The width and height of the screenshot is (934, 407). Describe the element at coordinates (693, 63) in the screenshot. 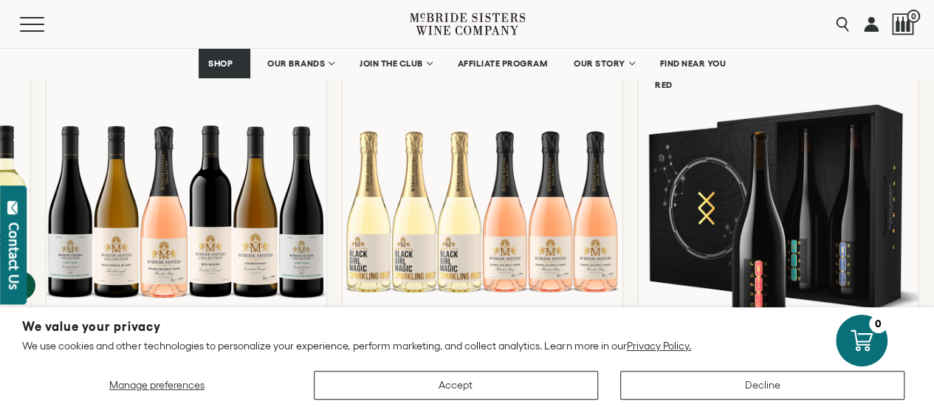

I see `span: FIND NEAR YOU` at that location.